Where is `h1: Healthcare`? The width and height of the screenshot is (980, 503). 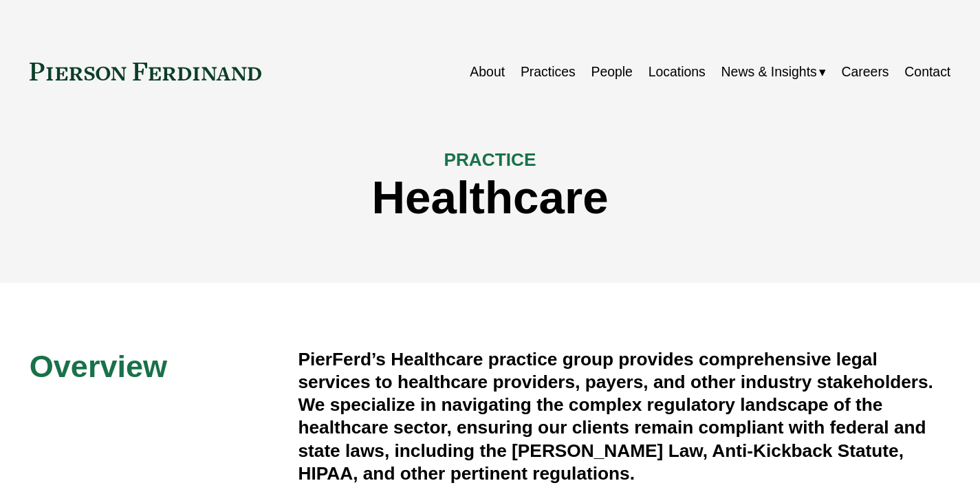 h1: Healthcare is located at coordinates (490, 198).